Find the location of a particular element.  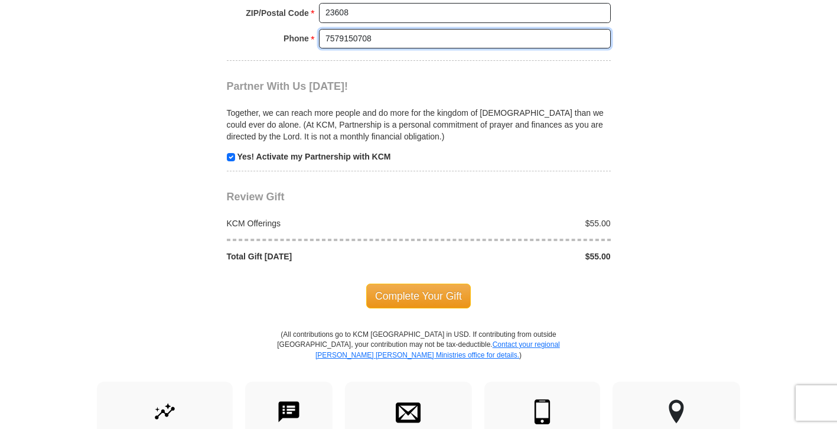

strong: Phone is located at coordinates (296, 38).